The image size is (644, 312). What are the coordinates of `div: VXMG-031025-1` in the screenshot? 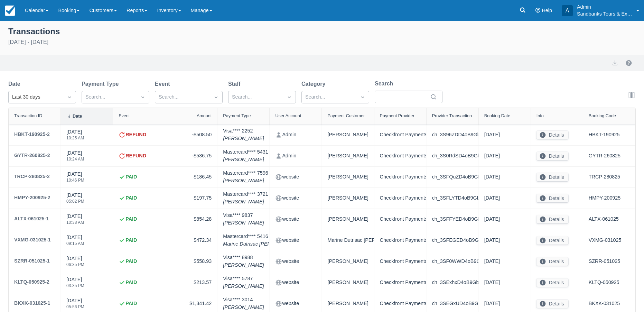 It's located at (33, 239).